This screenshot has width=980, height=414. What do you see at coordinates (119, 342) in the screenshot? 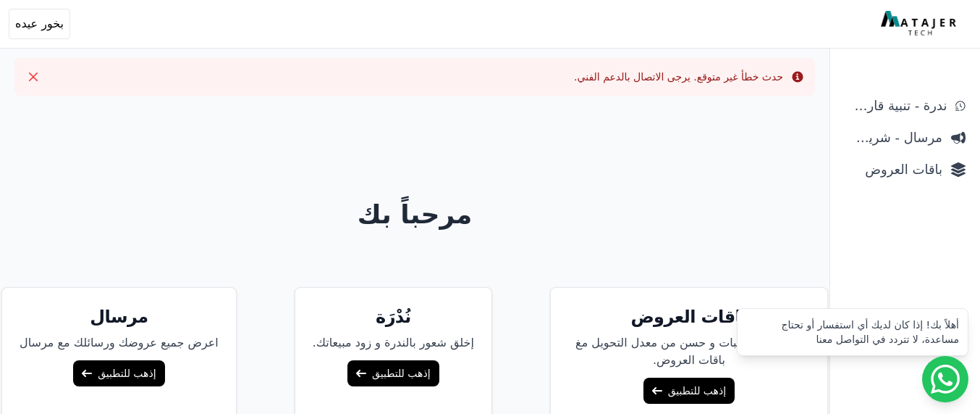
I see `p: اعرض جميع عروضك ورسائلك مع مرسال` at bounding box center [119, 342].